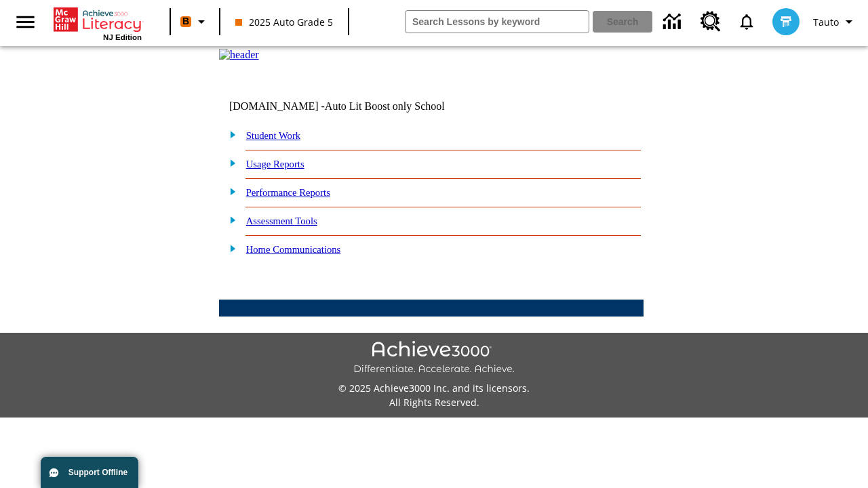 The height and width of the screenshot is (488, 868). Describe the element at coordinates (98, 472) in the screenshot. I see `span: Support Offline` at that location.